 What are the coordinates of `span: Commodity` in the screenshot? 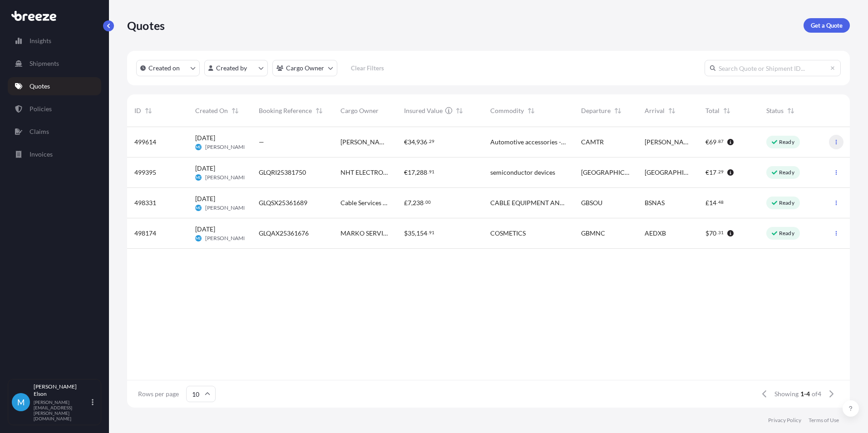 It's located at (507, 111).